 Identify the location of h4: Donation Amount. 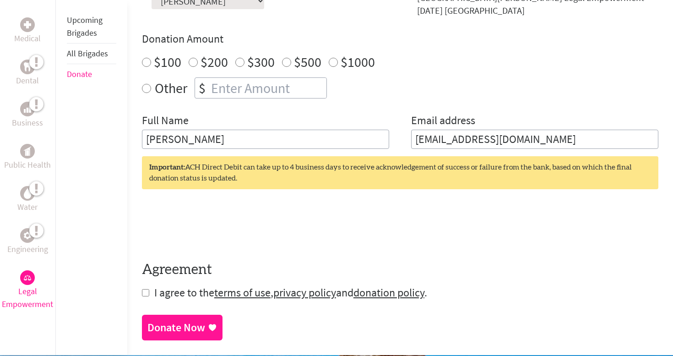
(400, 39).